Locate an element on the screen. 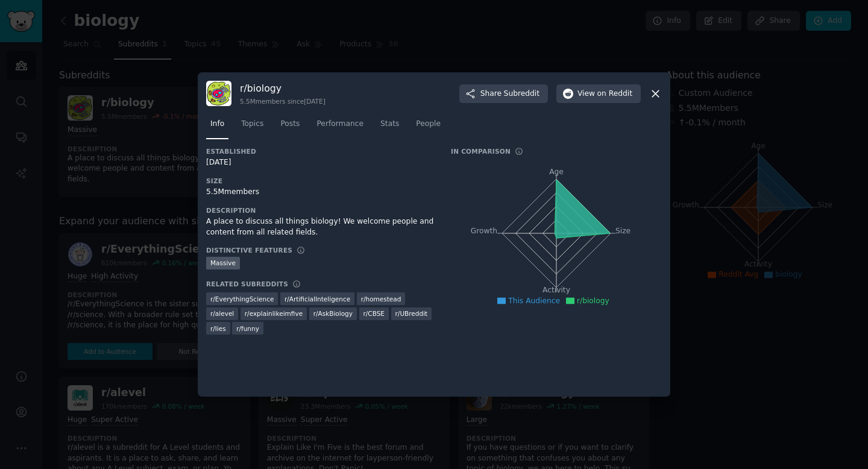  a: Posts is located at coordinates (290, 127).